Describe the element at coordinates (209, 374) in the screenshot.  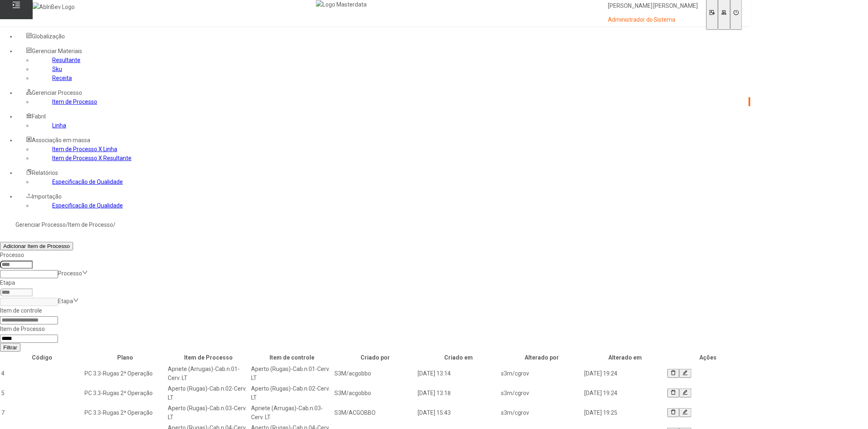
I see `td: Apriete (Arrugas)-Cab.n.01-Cerv. LT` at that location.